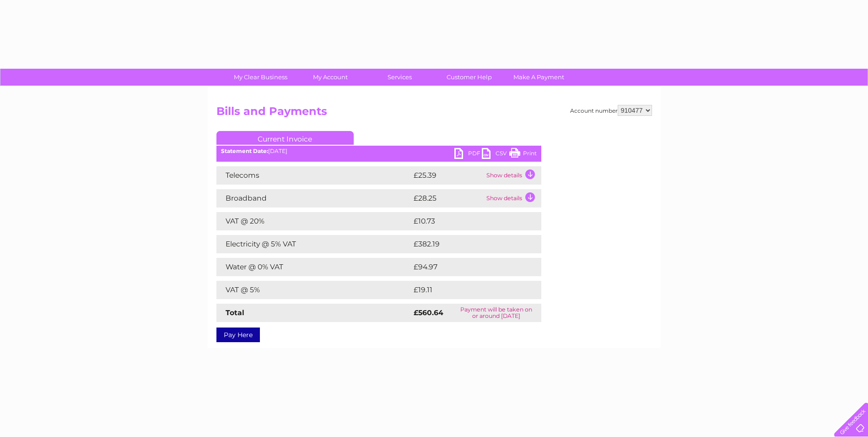 The image size is (868, 437). Describe the element at coordinates (260, 77) in the screenshot. I see `a: My Clear Business` at that location.